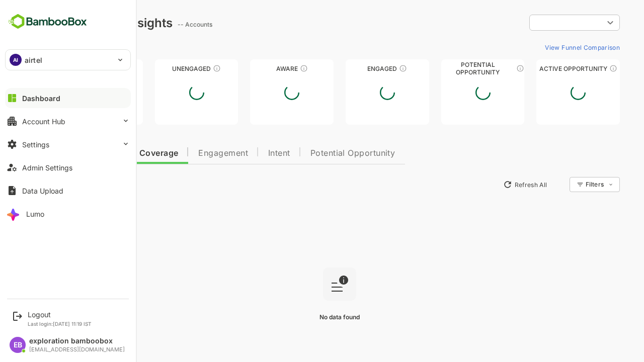 This screenshot has width=644, height=362. Describe the element at coordinates (304, 317) in the screenshot. I see `span: No data found` at that location.